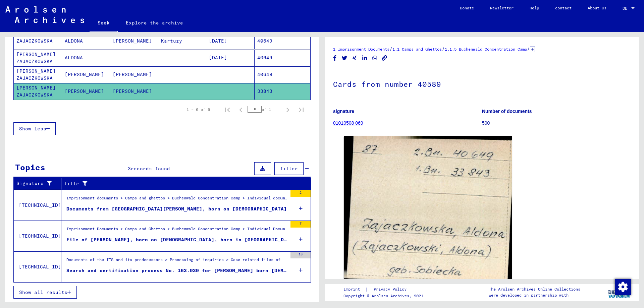 The height and width of the screenshot is (308, 644). What do you see at coordinates (390, 289) in the screenshot?
I see `font: Privacy Policy` at bounding box center [390, 289].